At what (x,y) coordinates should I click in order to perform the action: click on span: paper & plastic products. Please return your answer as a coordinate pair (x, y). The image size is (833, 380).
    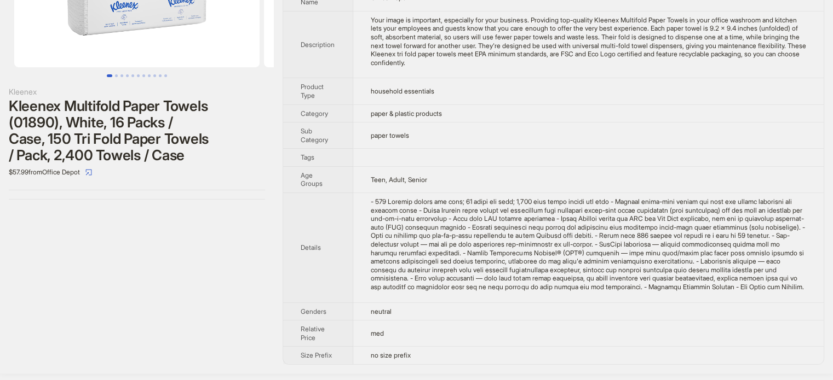
    Looking at the image, I should click on (406, 113).